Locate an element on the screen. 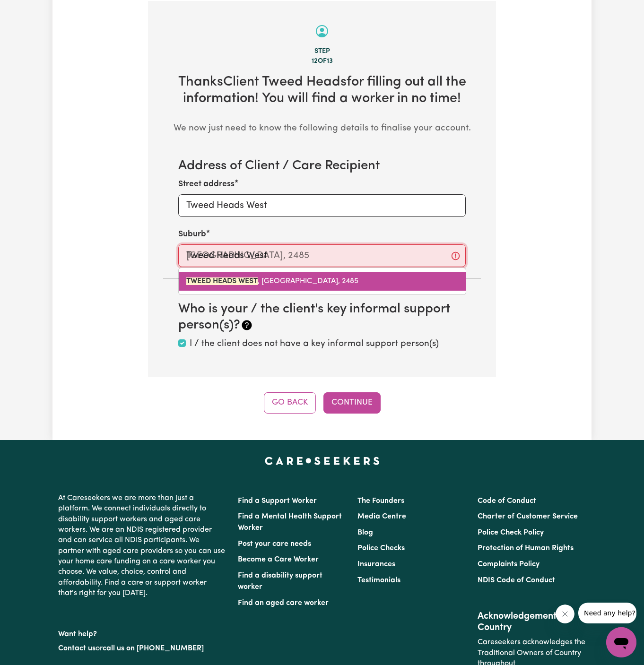 This screenshot has height=665, width=644. p: We now just need to know the following details to finalise your account. is located at coordinates (322, 129).